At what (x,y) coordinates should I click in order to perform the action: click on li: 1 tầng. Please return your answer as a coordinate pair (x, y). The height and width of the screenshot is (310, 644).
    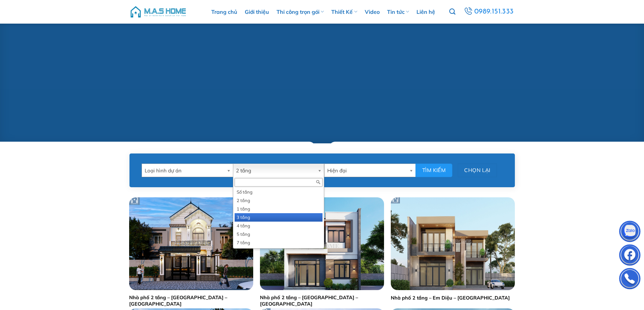
    Looking at the image, I should click on (278, 209).